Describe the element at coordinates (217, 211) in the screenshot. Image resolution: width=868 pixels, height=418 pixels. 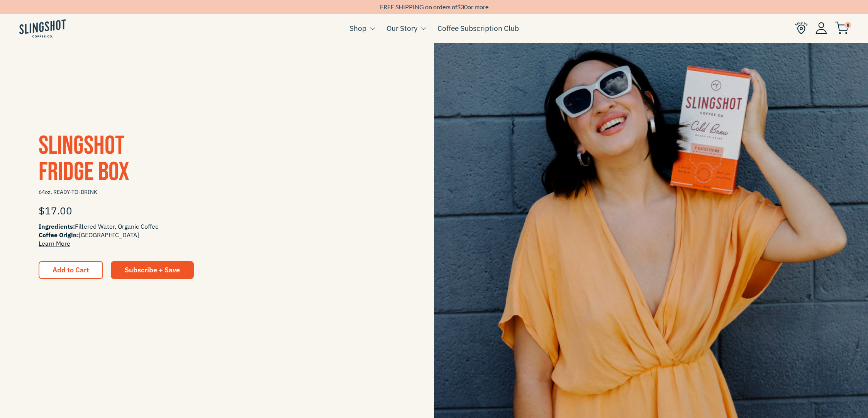
I see `div: $17.00` at that location.